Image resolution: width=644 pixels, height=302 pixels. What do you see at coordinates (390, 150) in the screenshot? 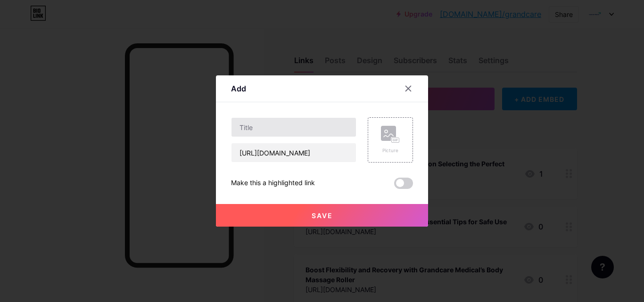
I see `div: Picture` at bounding box center [390, 150].